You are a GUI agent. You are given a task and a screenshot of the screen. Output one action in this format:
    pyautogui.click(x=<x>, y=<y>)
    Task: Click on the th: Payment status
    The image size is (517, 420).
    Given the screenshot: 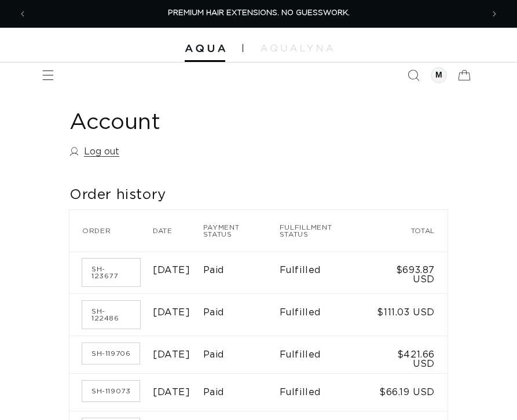 What is the action you would take?
    pyautogui.click(x=242, y=231)
    